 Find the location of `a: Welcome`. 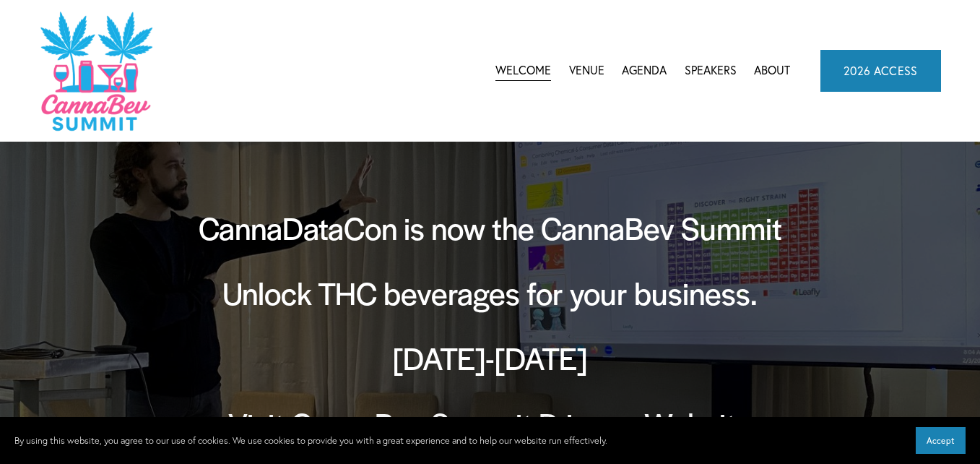

a: Welcome is located at coordinates (523, 70).